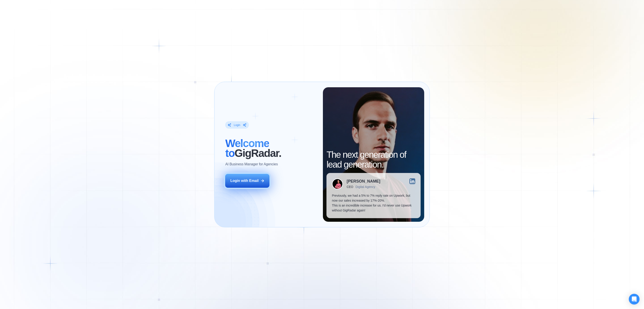 This screenshot has width=644, height=309. I want to click on div: CEO, so click(350, 187).